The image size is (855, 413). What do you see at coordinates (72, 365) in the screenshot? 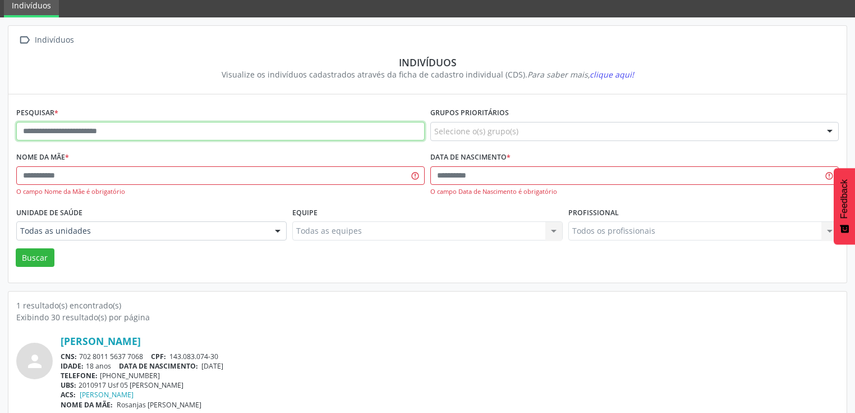
I see `span: IDADE:` at bounding box center [72, 365].